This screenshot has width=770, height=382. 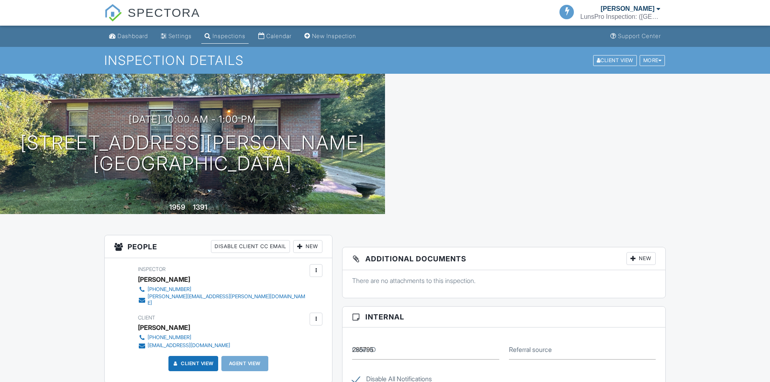 I want to click on div: Calendar, so click(x=279, y=36).